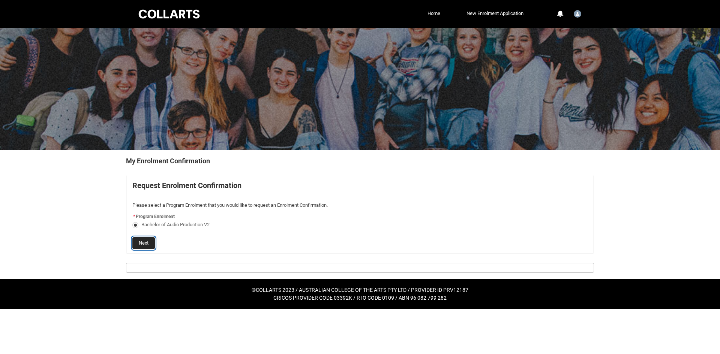 The height and width of the screenshot is (354, 720). I want to click on button: Next, so click(144, 243).